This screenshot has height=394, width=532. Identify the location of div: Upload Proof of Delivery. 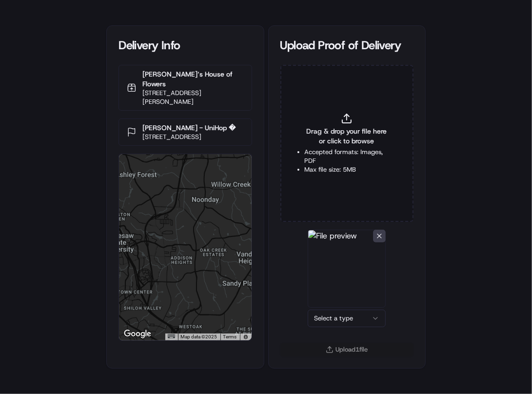
(347, 46).